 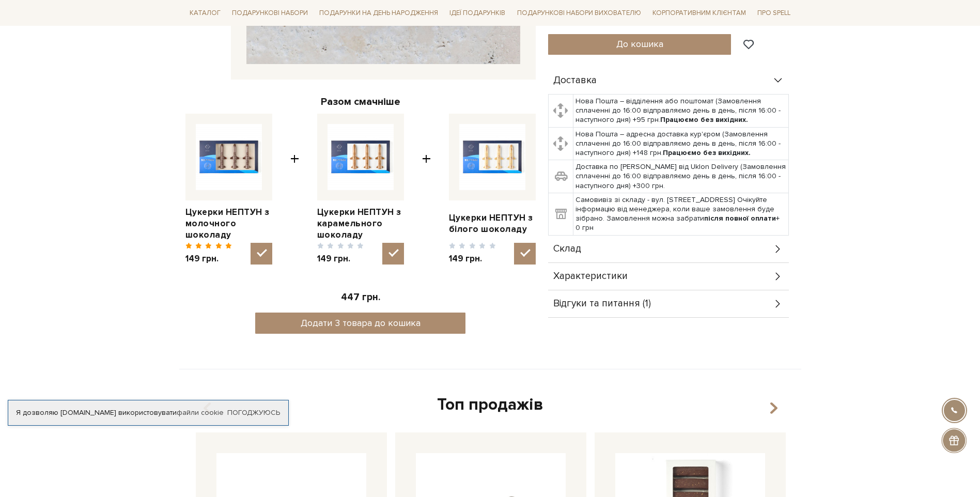 I want to click on span: Відгуки та питання (1), so click(x=601, y=304).